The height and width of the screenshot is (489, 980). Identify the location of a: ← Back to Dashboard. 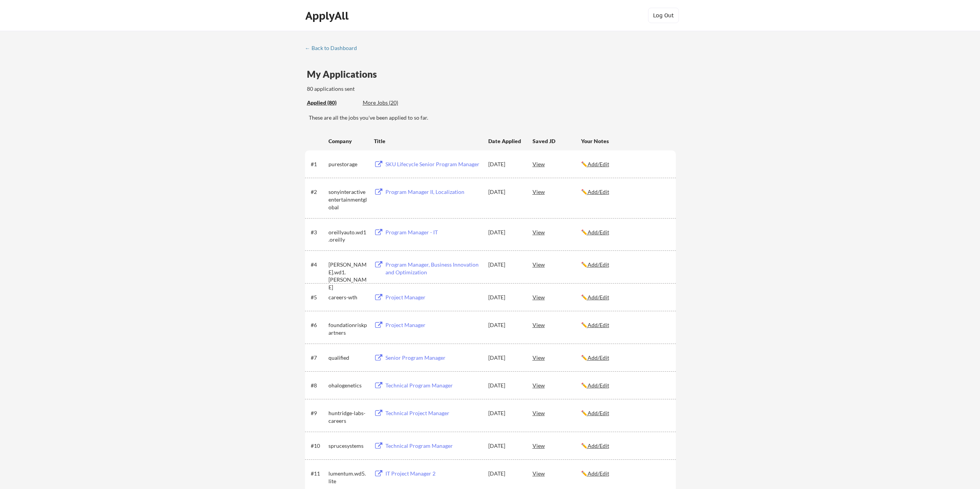
(334, 49).